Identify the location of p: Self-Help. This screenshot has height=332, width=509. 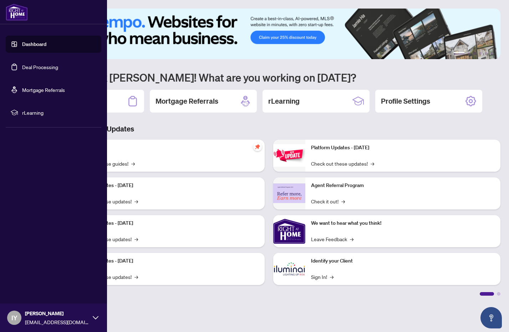
(167, 148).